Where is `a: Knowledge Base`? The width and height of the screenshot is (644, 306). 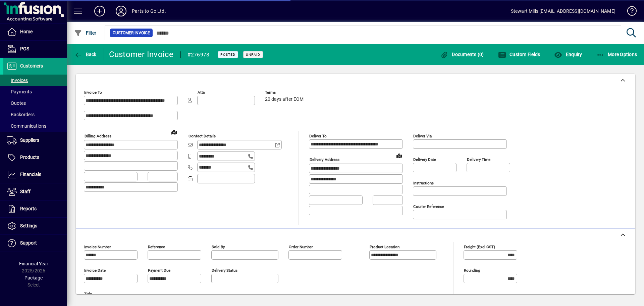 a: Knowledge Base is located at coordinates (629, 12).